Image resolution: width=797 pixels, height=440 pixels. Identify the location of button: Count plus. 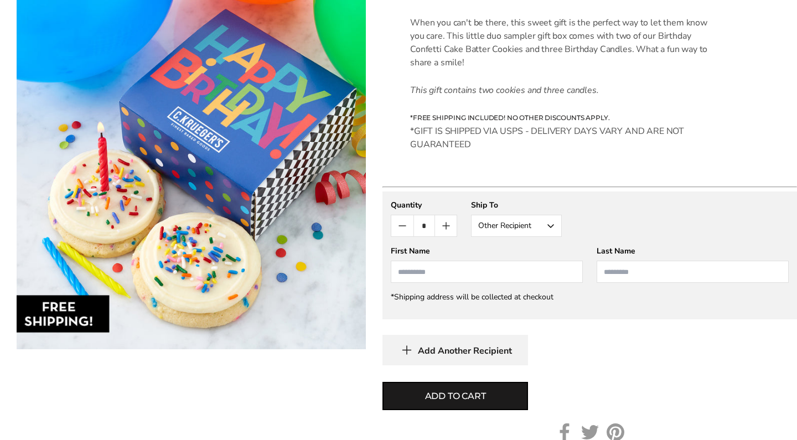
(446, 226).